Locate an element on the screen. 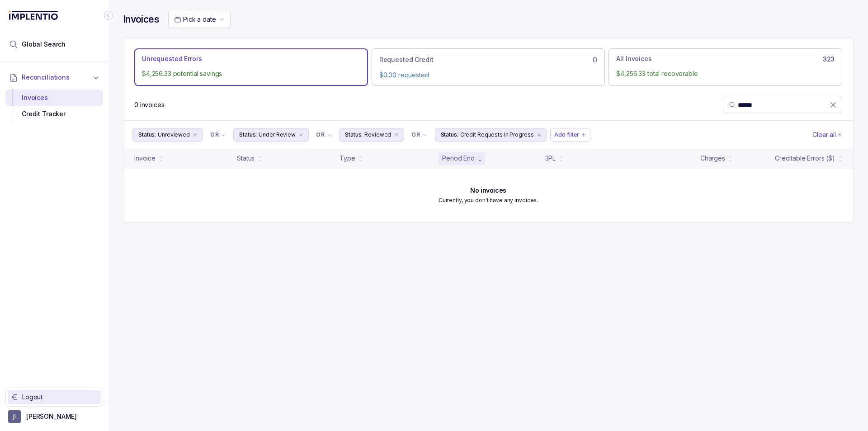 The image size is (868, 431). p: $4,256.33 total recoverable is located at coordinates (726, 74).